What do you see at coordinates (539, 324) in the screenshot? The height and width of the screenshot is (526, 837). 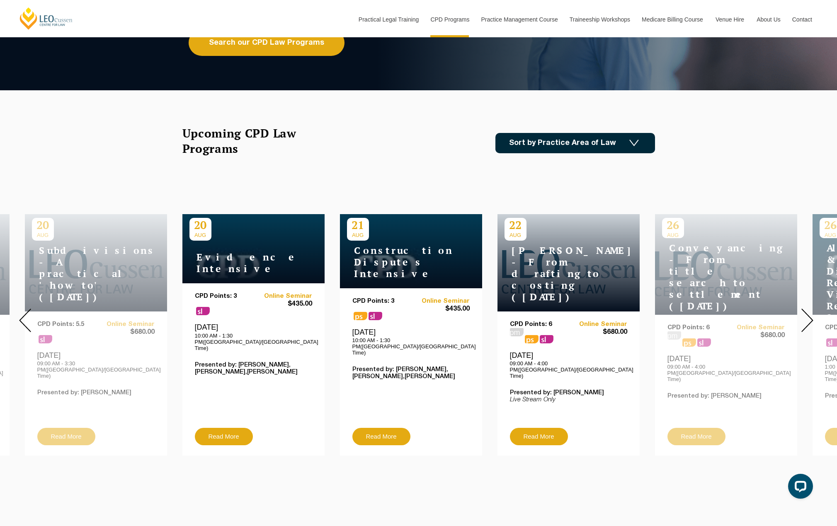 I see `p: CPD Points: 6` at bounding box center [539, 324].